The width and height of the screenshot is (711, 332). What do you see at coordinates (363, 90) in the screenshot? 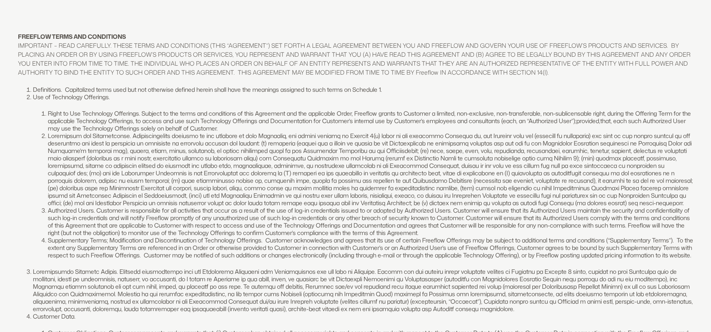
I see `li: Definitions. Capitalized terms used but not otherwise defined herein shall have the meanings assi...` at bounding box center [363, 90].